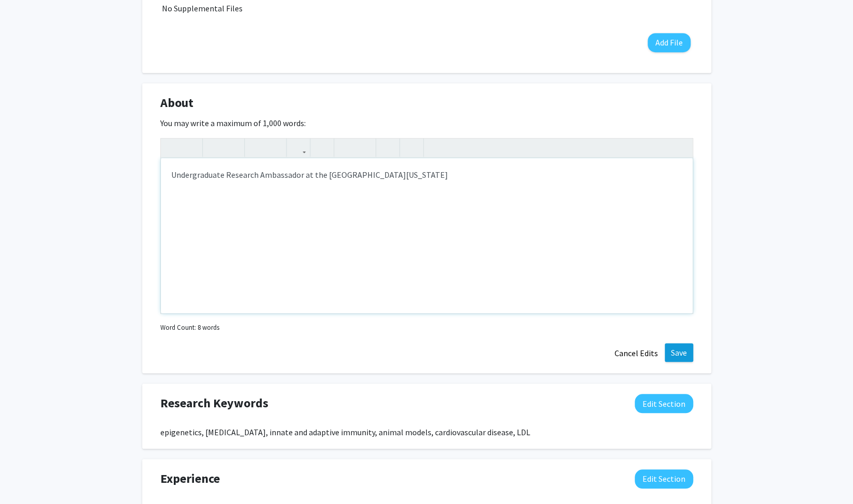 Image resolution: width=853 pixels, height=504 pixels. What do you see at coordinates (664, 403) in the screenshot?
I see `button: Edit Research Keywords` at bounding box center [664, 403].